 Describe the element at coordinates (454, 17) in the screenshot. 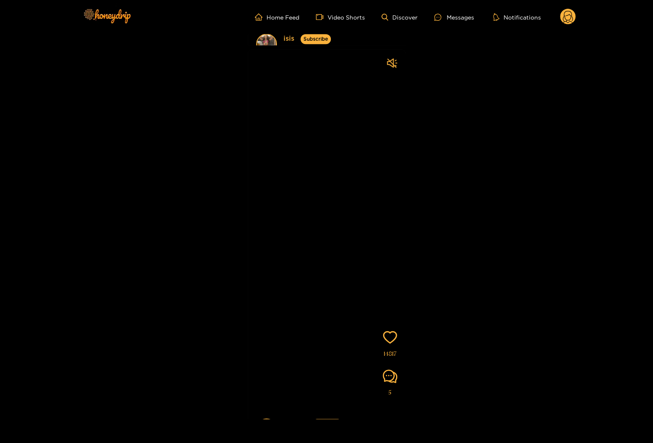

I see `div: Messages` at that location.